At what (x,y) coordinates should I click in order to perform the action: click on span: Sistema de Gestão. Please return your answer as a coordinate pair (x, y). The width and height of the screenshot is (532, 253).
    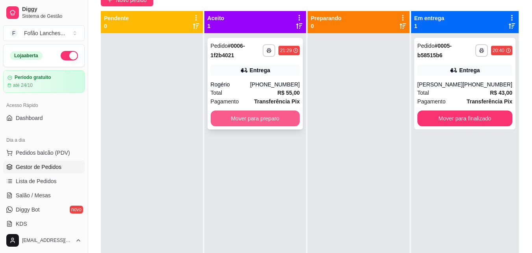
    Looking at the image, I should click on (52, 16).